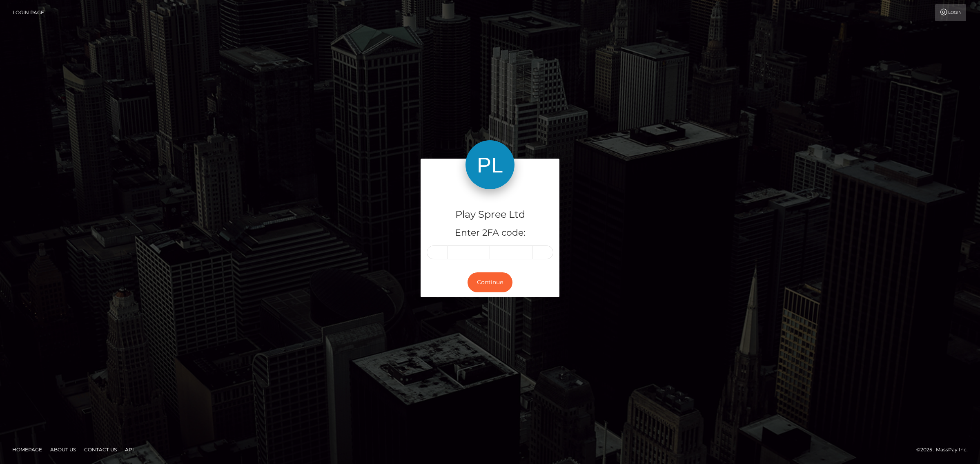 This screenshot has height=464, width=980. What do you see at coordinates (100, 450) in the screenshot?
I see `a: Contact Us` at bounding box center [100, 450].